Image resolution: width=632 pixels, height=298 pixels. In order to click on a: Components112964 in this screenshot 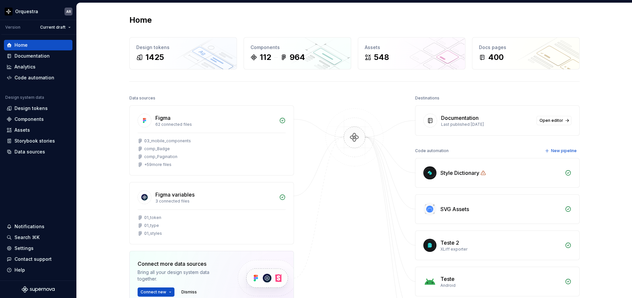, I will do `click(297, 53)`.